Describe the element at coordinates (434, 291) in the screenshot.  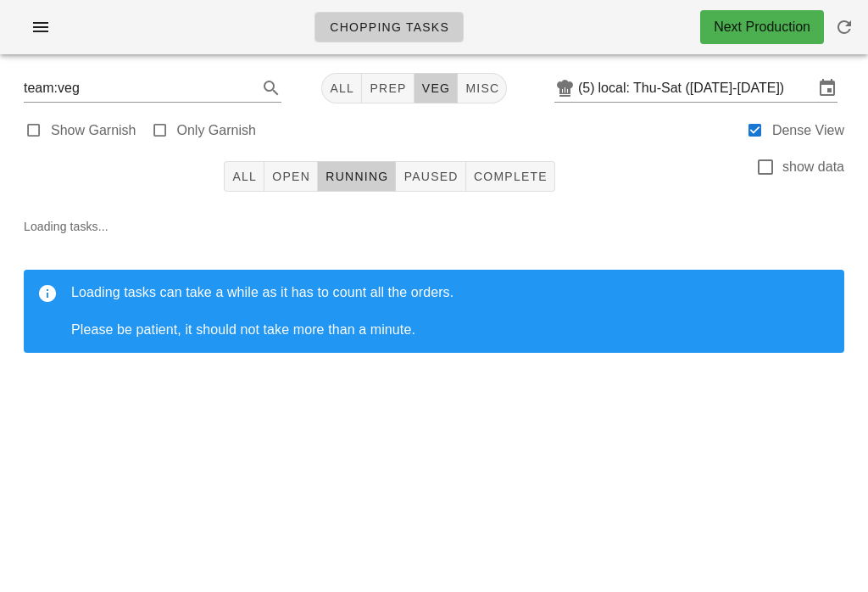
I see `div: Loading tasks...` at that location.